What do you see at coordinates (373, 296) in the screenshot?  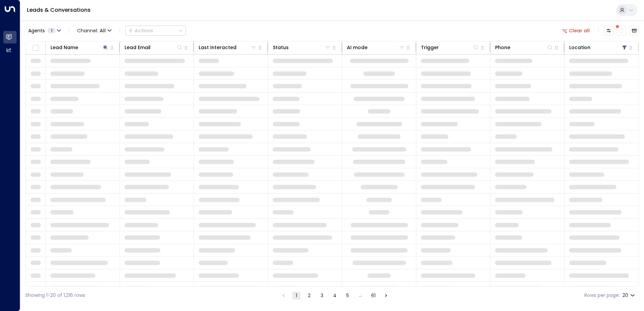 I see `button: Go to page 61` at bounding box center [373, 296].